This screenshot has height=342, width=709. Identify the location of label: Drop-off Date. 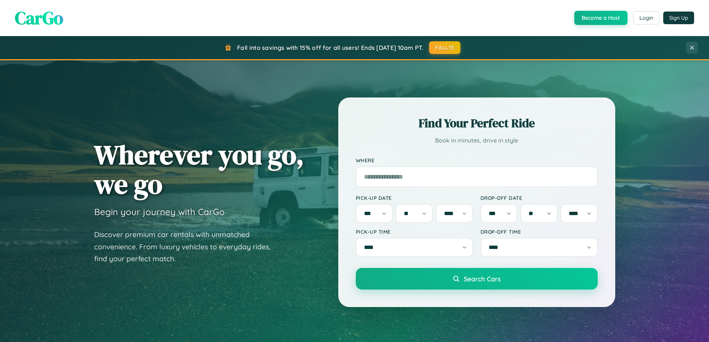
(539, 198).